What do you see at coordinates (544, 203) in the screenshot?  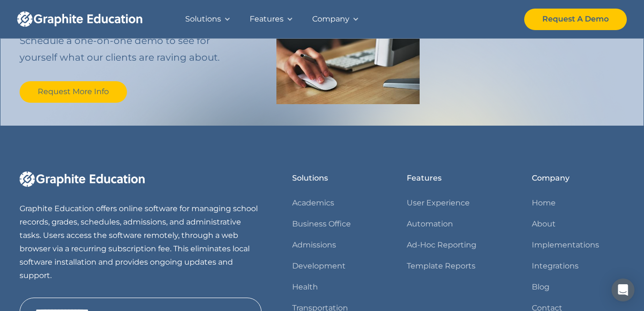 I see `a: Home` at bounding box center [544, 203].